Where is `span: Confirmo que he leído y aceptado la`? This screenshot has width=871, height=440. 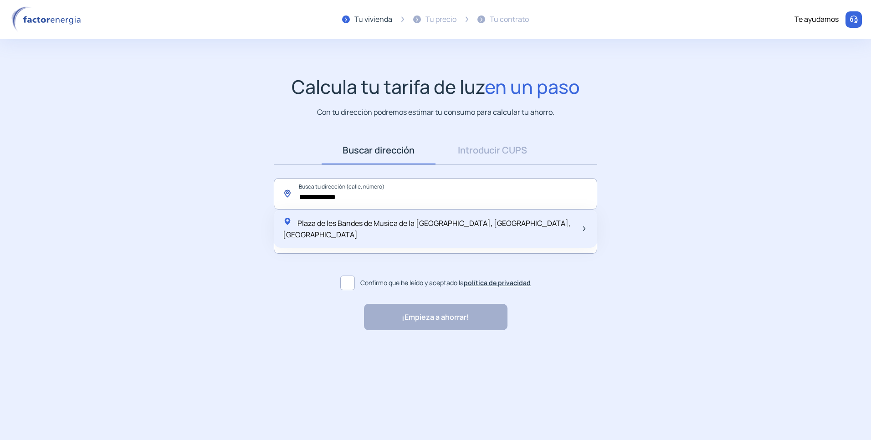
span: Confirmo que he leído y aceptado la is located at coordinates (445, 283).